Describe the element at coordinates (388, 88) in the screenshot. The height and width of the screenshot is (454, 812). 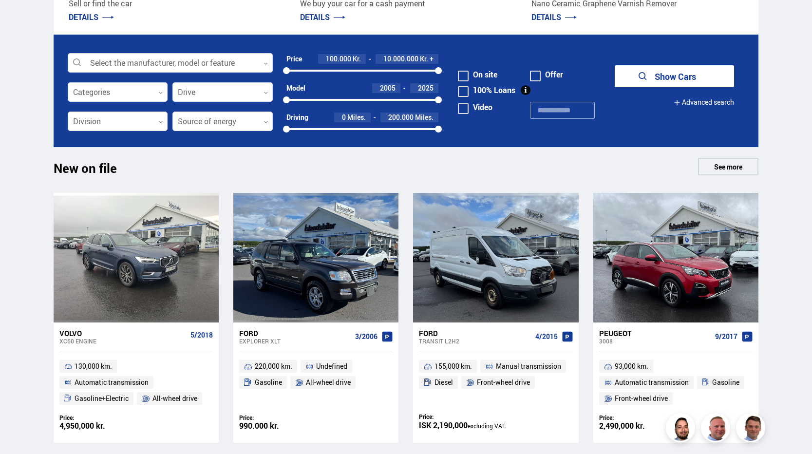
I see `span: 2005` at that location.